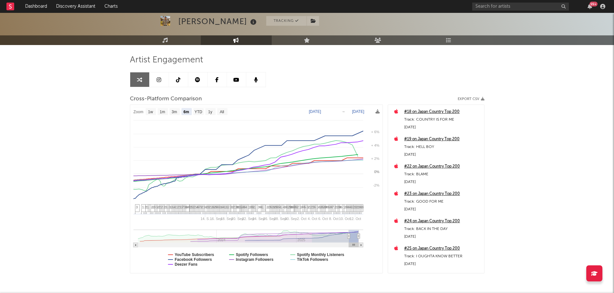 The image size is (614, 293). What do you see at coordinates (442, 229) in the screenshot?
I see `div: Track: BACK IN THE DAY` at bounding box center [442, 229].